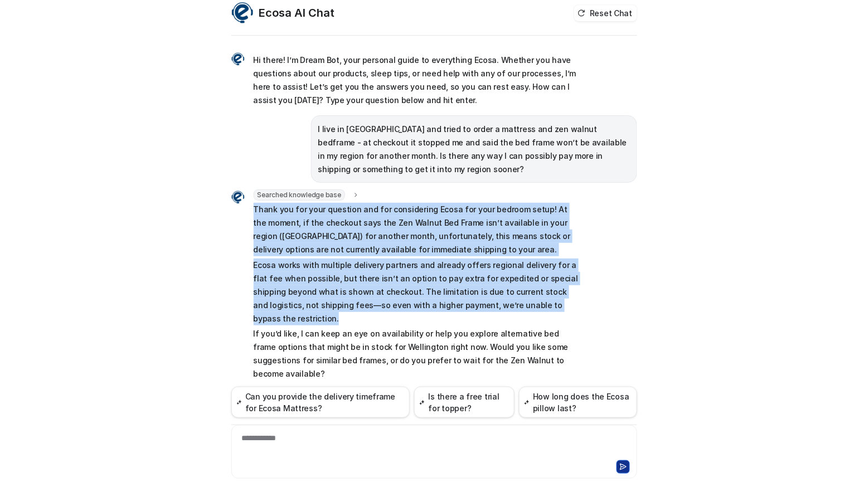  What do you see at coordinates (464, 403) in the screenshot?
I see `button: Is there a free trial for topper?` at bounding box center [464, 403].